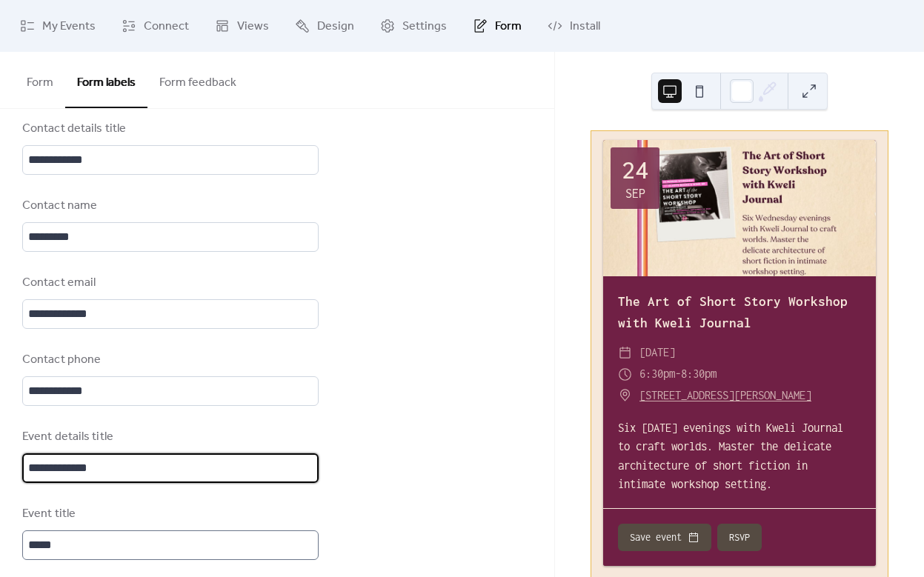 This screenshot has width=924, height=577. Describe the element at coordinates (335, 27) in the screenshot. I see `span: Design` at that location.